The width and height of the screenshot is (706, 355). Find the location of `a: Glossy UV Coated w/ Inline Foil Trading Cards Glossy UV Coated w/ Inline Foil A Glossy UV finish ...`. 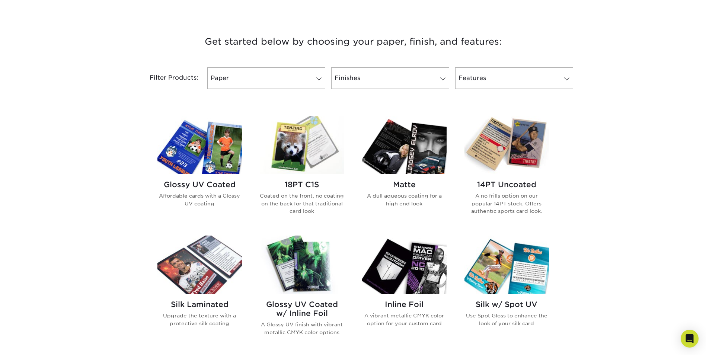

a: Glossy UV Coated w/ Inline Foil Trading Cards Glossy UV Coated w/ Inline Foil A Glossy UV finish ... is located at coordinates (302, 292).